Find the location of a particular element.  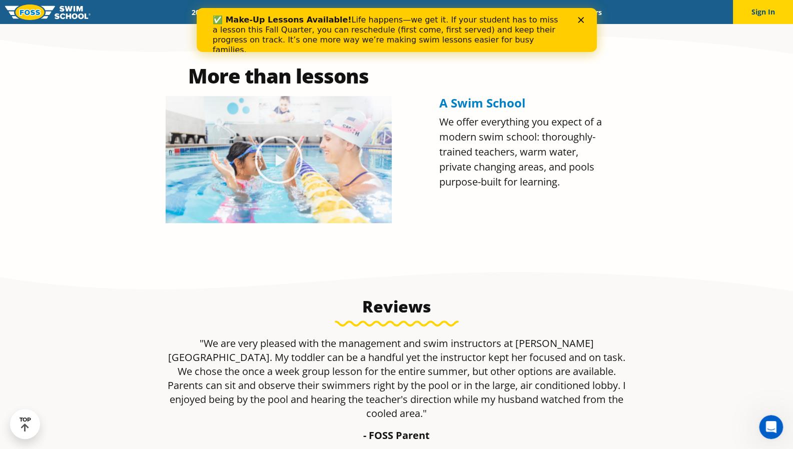

div: Close is located at coordinates (386, 12).